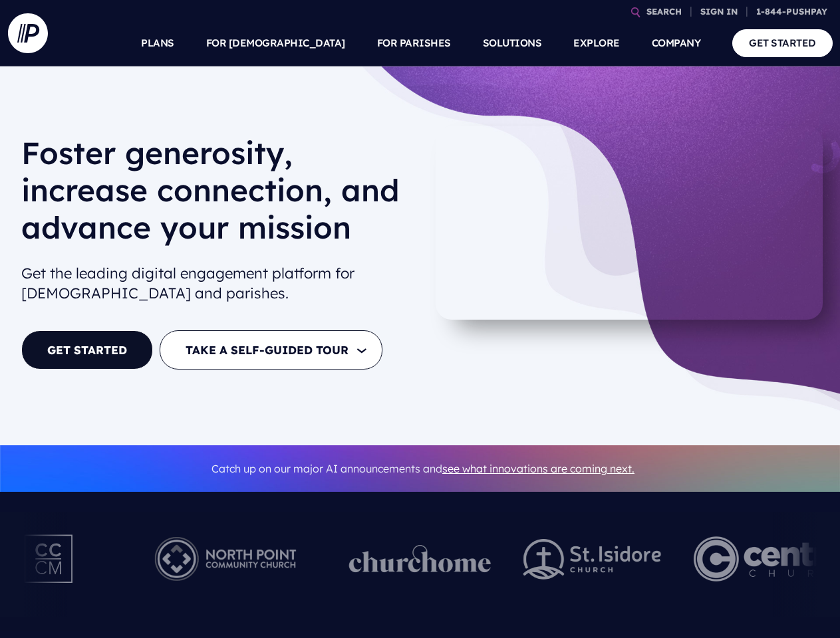  I want to click on img: pp_logos_2, so click(593, 559).